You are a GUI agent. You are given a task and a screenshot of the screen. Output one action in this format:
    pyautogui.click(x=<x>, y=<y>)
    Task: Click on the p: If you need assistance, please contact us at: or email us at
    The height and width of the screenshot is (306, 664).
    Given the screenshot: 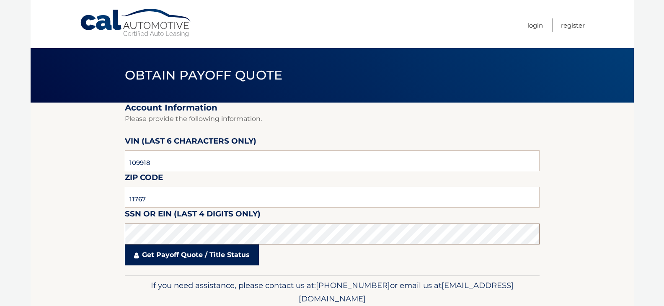 What is the action you would take?
    pyautogui.click(x=332, y=292)
    